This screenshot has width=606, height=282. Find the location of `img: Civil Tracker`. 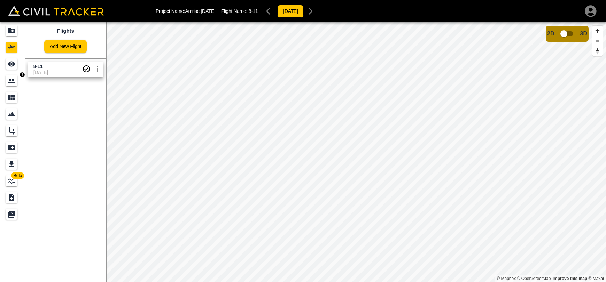

img: Civil Tracker is located at coordinates (56, 10).